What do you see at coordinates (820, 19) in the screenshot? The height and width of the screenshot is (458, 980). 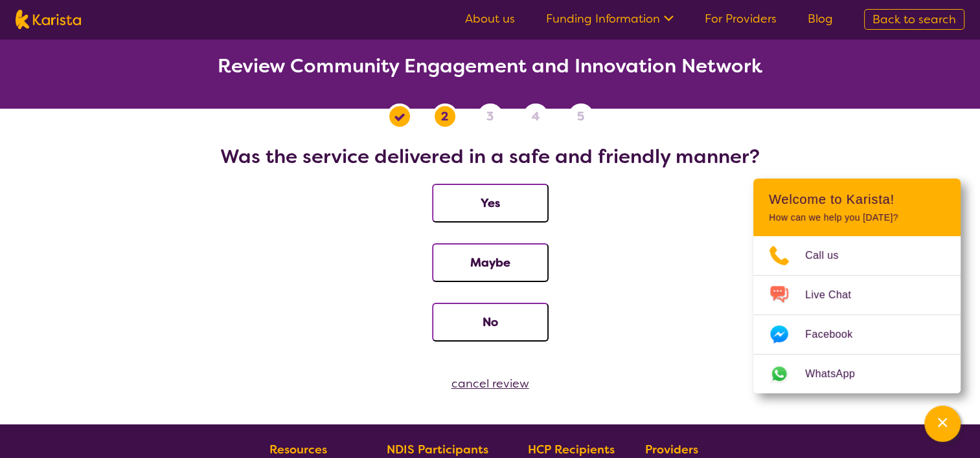 I see `a: Blog` at bounding box center [820, 19].